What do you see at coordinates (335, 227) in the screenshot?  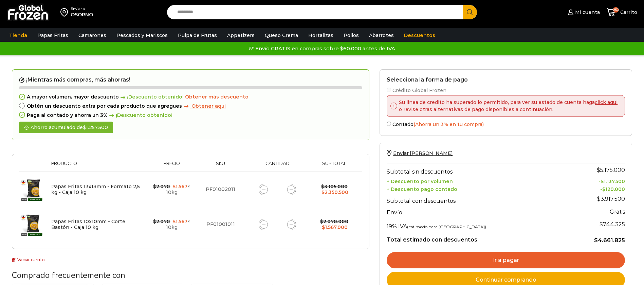 I see `bdi: 1.567.000` at bounding box center [335, 227].